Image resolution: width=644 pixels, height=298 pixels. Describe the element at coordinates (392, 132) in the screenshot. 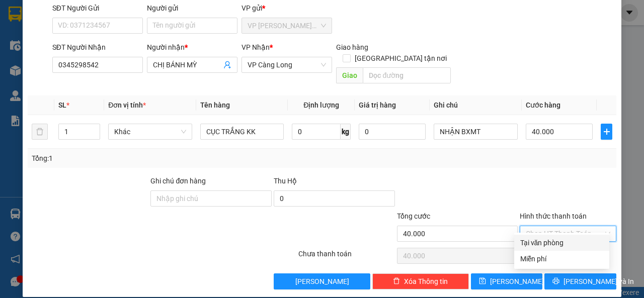

I see `input: 0` at that location.